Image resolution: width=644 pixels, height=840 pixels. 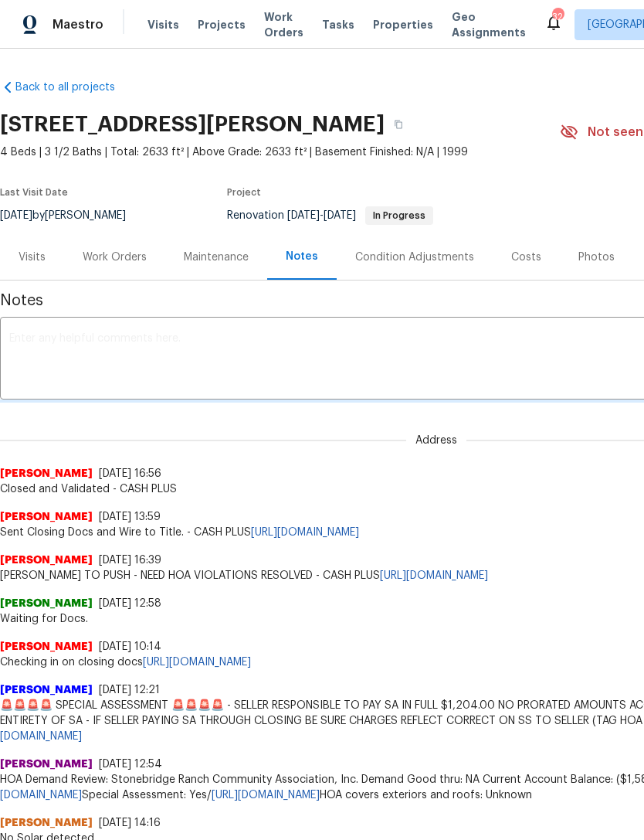 What do you see at coordinates (114, 257) in the screenshot?
I see `div: Work Orders` at bounding box center [114, 257].